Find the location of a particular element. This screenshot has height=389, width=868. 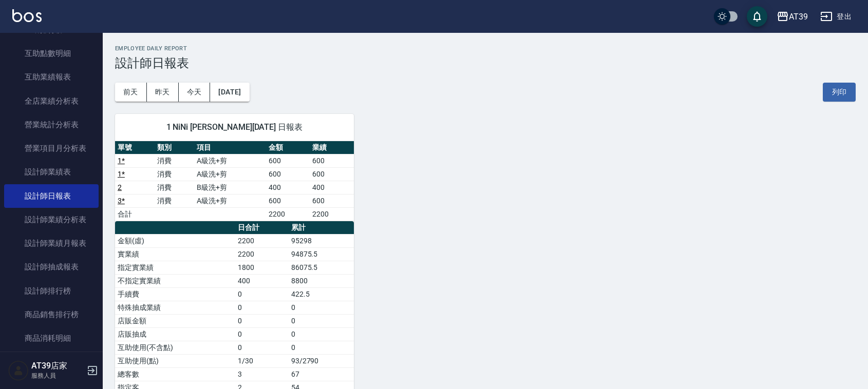

td: 1/30 is located at coordinates (262, 361).